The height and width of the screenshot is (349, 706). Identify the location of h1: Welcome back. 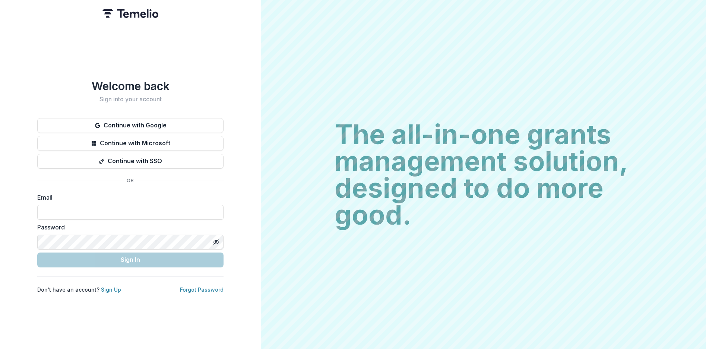
(130, 86).